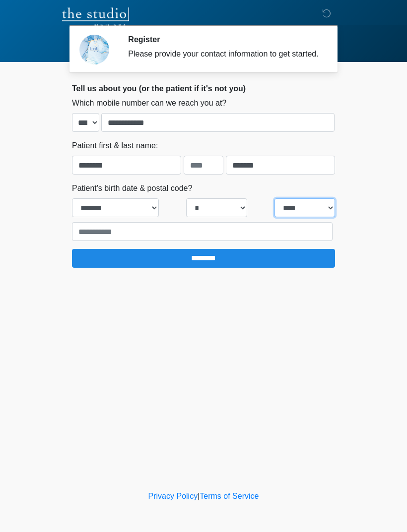 Image resolution: width=407 pixels, height=532 pixels. I want to click on div: Please provide your contact information to get started., so click(224, 54).